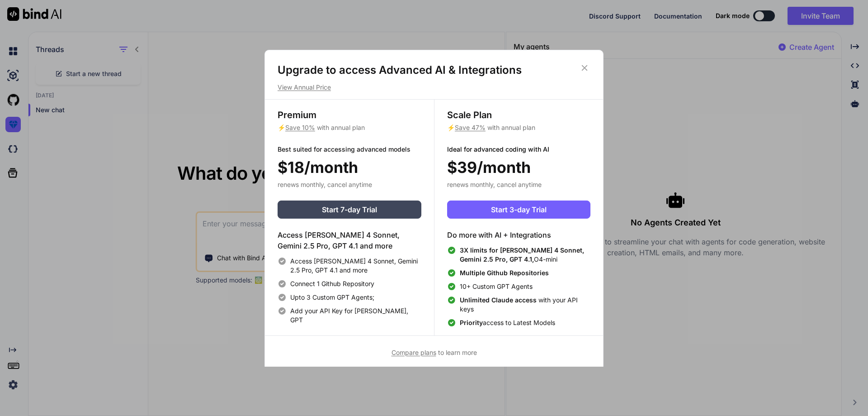 Image resolution: width=868 pixels, height=416 pixels. Describe the element at coordinates (519, 150) in the screenshot. I see `p: Ideal for advanced coding with AI` at that location.